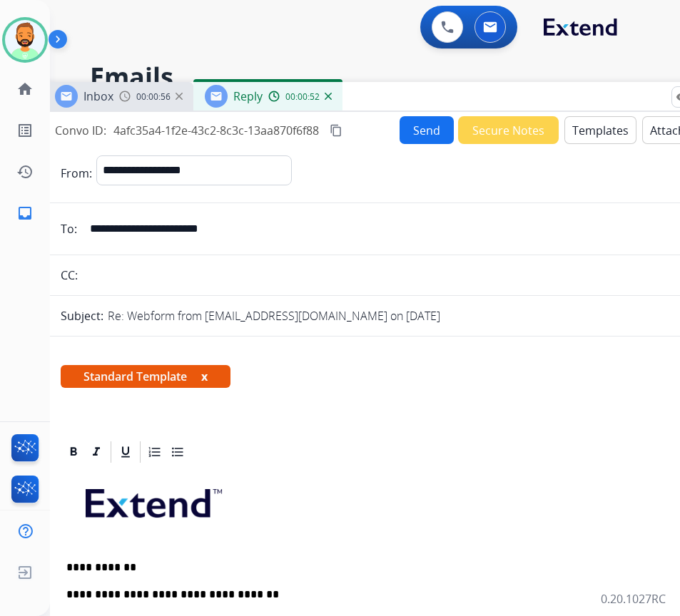  What do you see at coordinates (81, 131) in the screenshot?
I see `p: Convo ID:` at bounding box center [81, 131].